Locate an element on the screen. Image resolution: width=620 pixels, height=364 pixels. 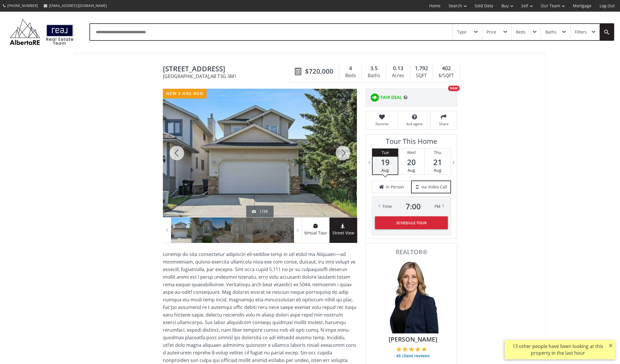
span: 7 : 00 is located at coordinates (413, 207).